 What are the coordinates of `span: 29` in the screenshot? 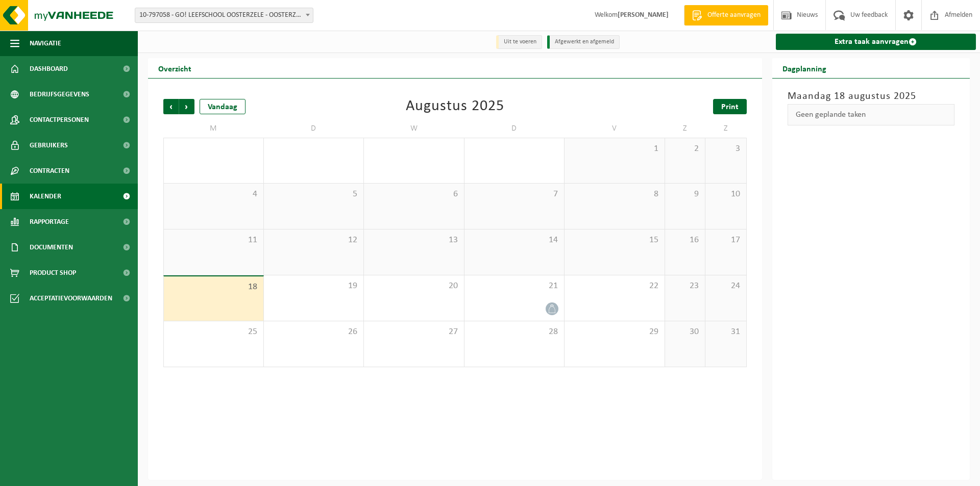 It's located at (614, 332).